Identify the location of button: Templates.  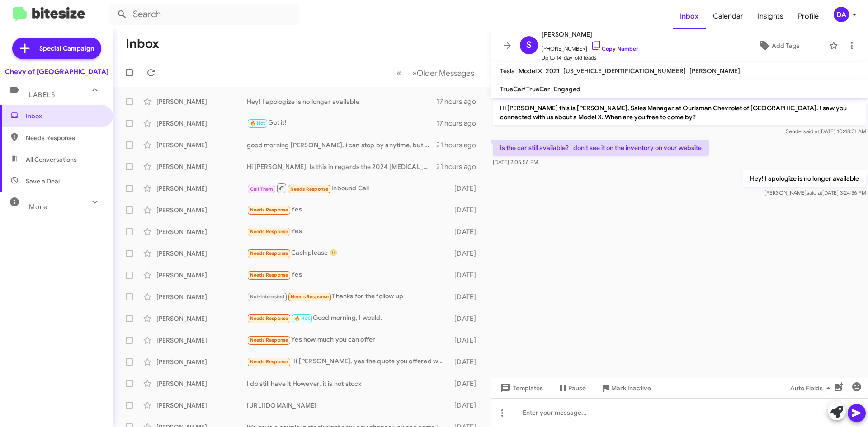
(520, 388).